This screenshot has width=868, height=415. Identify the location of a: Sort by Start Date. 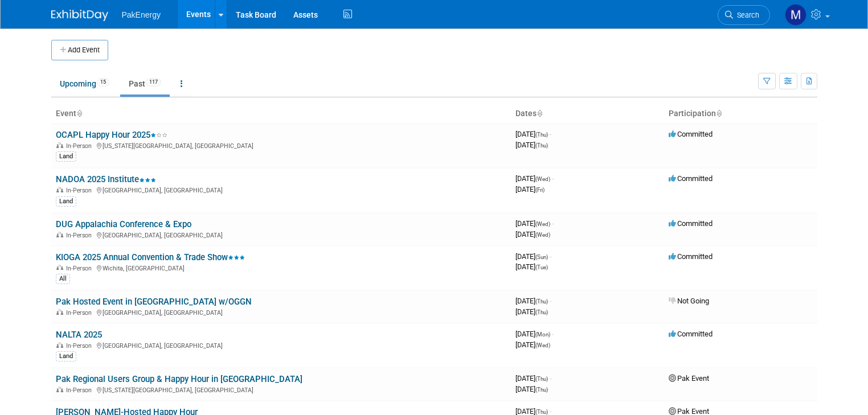
(539, 113).